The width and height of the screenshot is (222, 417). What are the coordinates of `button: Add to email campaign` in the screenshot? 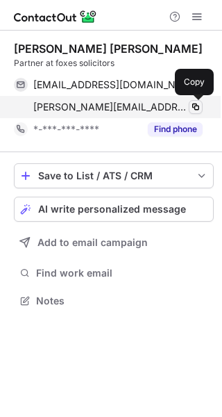 It's located at (114, 242).